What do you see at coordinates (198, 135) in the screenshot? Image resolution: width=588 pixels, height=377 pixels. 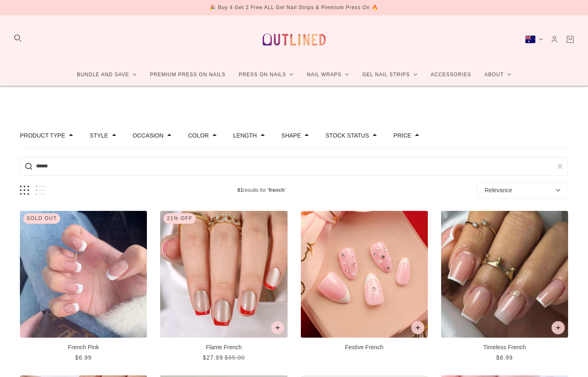 I see `button: Filter by Color` at bounding box center [198, 135].